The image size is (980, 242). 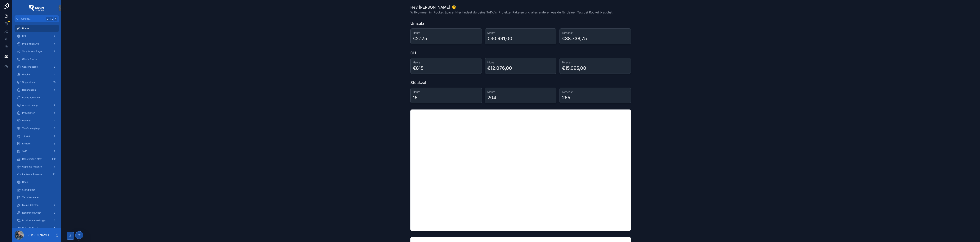 What do you see at coordinates (30, 82) in the screenshot?
I see `span: Supportcenter` at bounding box center [30, 82].